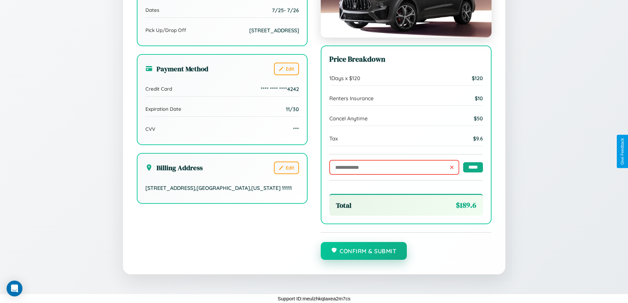  What do you see at coordinates (351, 98) in the screenshot?
I see `span: Renters Insurance` at bounding box center [351, 98].